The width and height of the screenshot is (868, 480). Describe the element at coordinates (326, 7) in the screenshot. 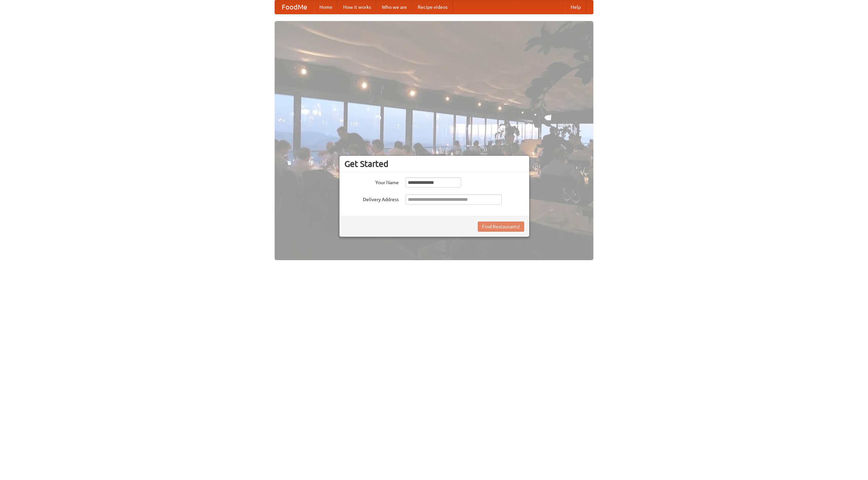

I see `a: Home` at that location.